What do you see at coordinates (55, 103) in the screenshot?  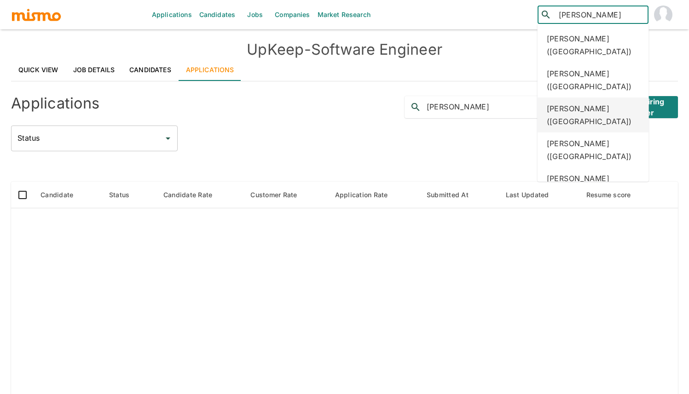 I see `h4: Applications` at bounding box center [55, 103].